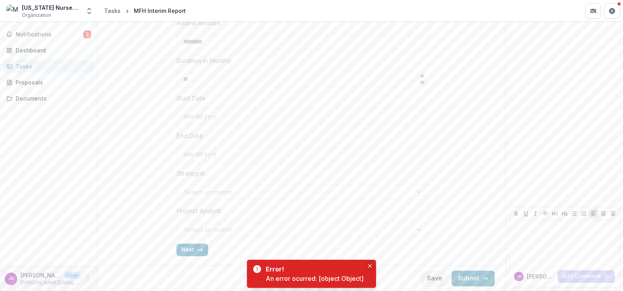 This screenshot has height=291, width=623. I want to click on p: User, so click(72, 275).